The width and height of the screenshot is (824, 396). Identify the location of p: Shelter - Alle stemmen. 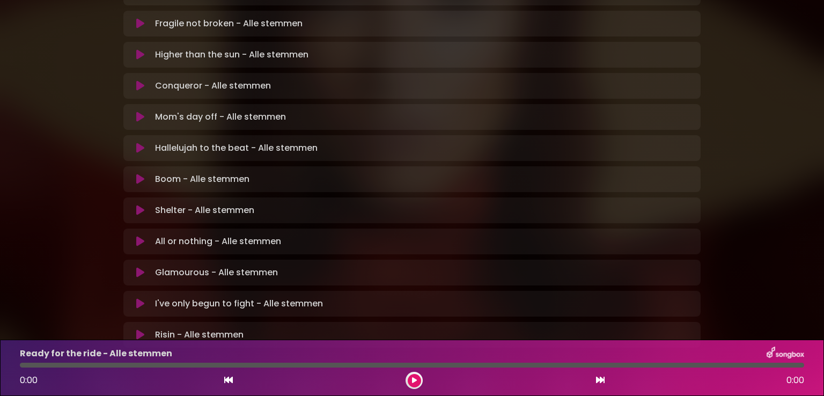
(204, 210).